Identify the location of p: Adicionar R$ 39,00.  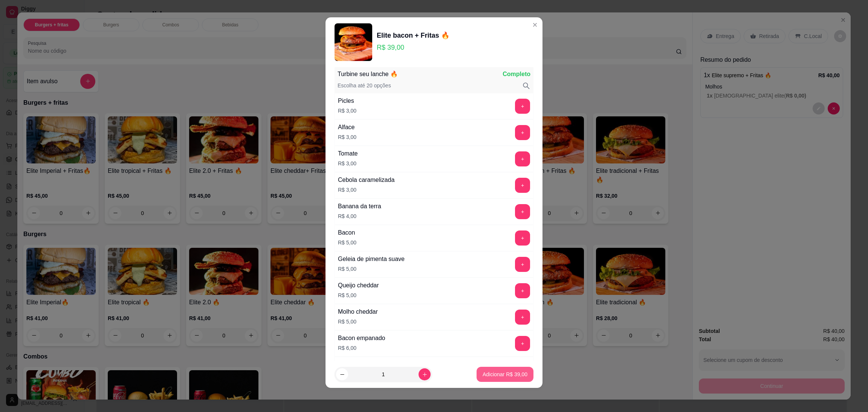
(505, 374).